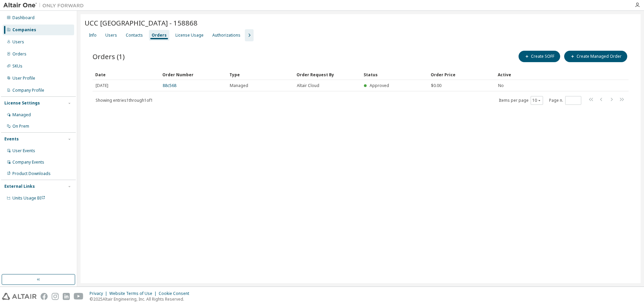 The image size is (644, 306). Describe the element at coordinates (44, 296) in the screenshot. I see `img: facebook.svg` at that location.